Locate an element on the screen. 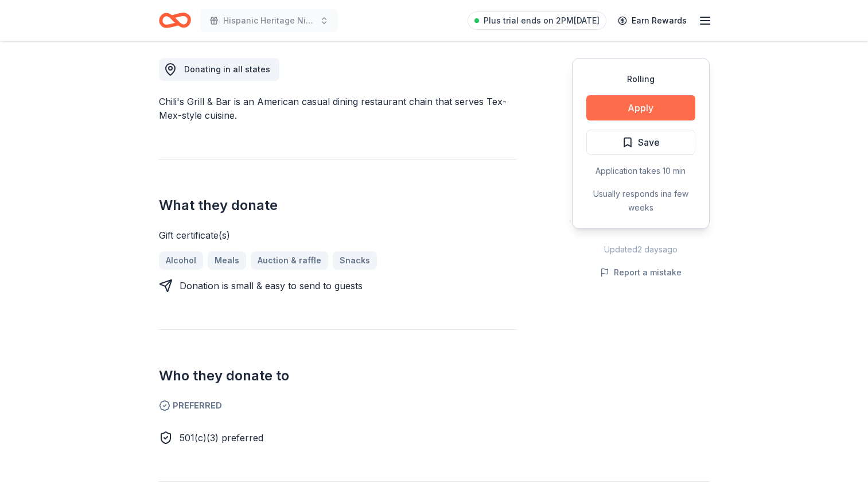  h2: Who they donate to is located at coordinates (338, 376).